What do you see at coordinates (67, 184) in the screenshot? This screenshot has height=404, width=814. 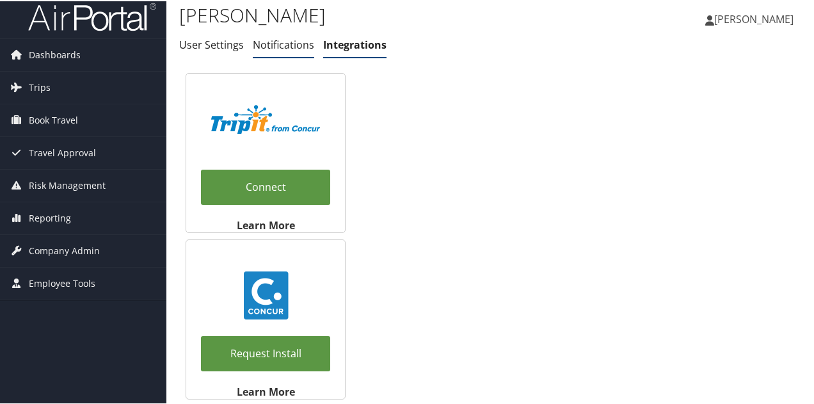 I see `span: Risk Management` at bounding box center [67, 184].